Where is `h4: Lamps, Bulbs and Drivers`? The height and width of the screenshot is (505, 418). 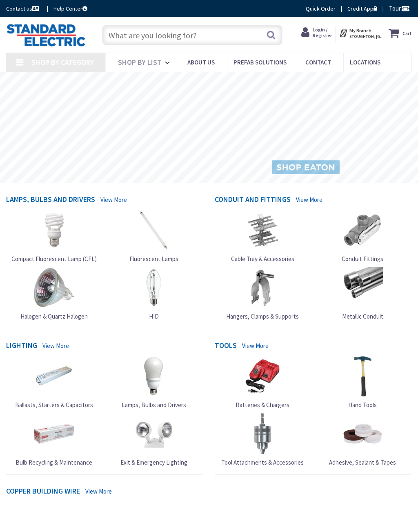 h4: Lamps, Bulbs and Drivers is located at coordinates (51, 200).